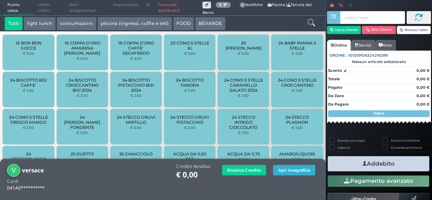  What do you see at coordinates (243, 122) in the screenshot?
I see `span: 24 STECCO INTRIGO CIOCCOLATO` at bounding box center [243, 122].